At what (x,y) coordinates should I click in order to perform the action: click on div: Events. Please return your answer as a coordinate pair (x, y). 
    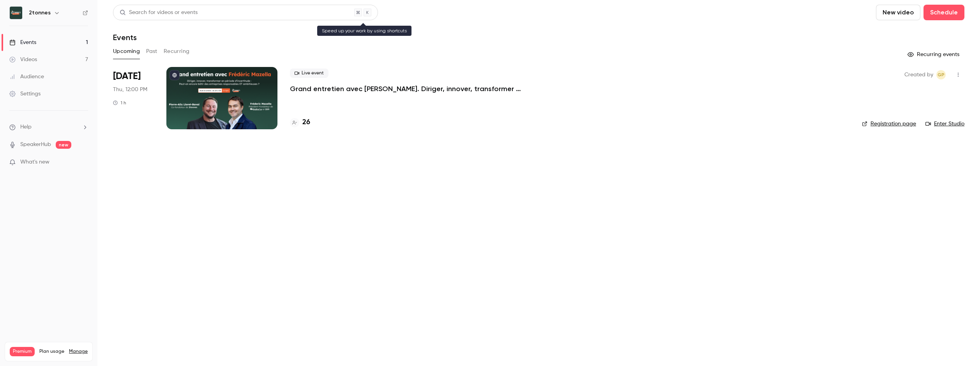
    Looking at the image, I should click on (22, 42).